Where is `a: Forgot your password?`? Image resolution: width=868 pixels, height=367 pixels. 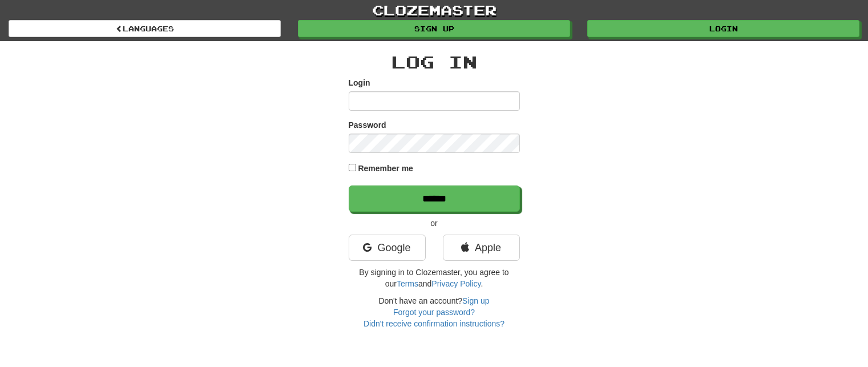
a: Forgot your password? is located at coordinates (434, 312).